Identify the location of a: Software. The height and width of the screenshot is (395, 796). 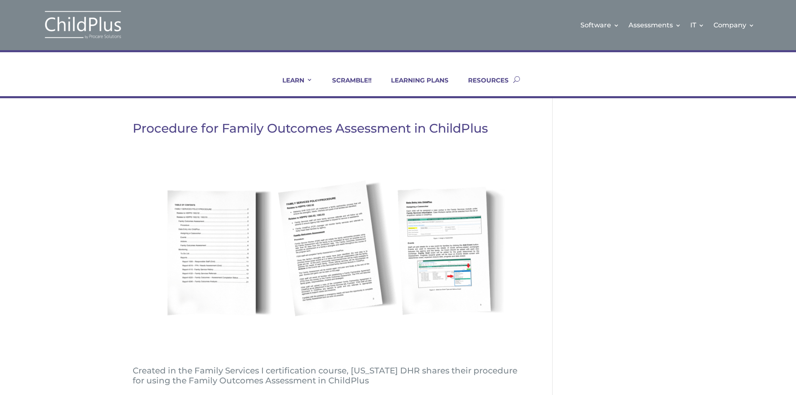
(600, 25).